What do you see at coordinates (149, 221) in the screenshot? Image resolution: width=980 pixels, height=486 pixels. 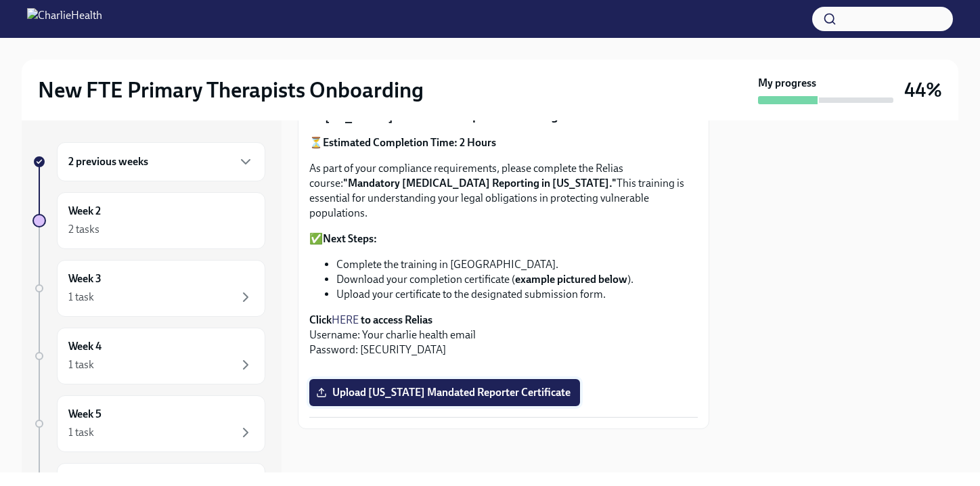 I see `a: Week 22 tasks` at bounding box center [149, 221].